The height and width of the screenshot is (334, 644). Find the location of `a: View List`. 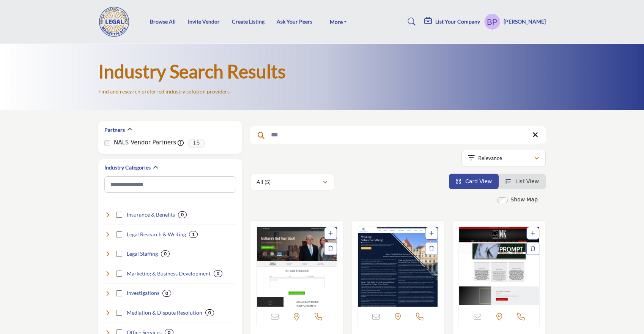

a: View List is located at coordinates (522, 182).